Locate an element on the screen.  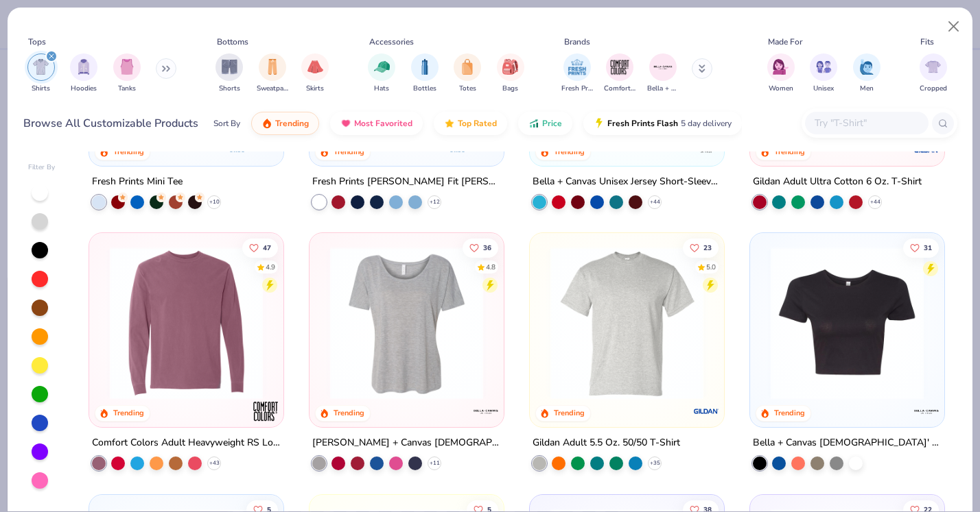
button: Price is located at coordinates (545, 123).